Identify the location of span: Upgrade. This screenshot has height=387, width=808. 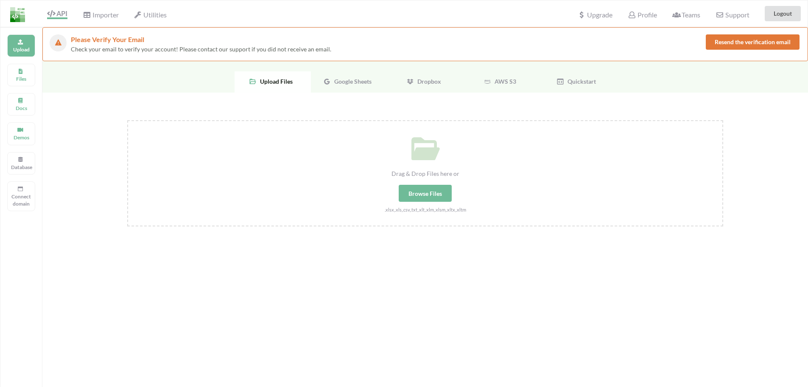
(595, 15).